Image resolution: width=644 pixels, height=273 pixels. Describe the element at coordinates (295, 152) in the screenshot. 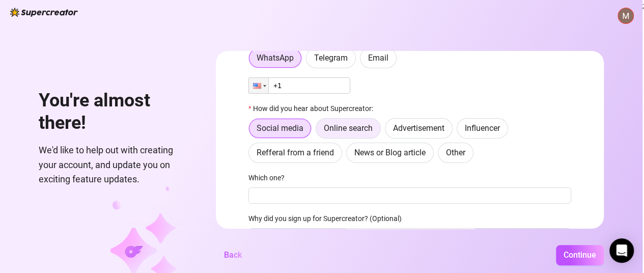

I see `span: Refferal from a friend` at that location.